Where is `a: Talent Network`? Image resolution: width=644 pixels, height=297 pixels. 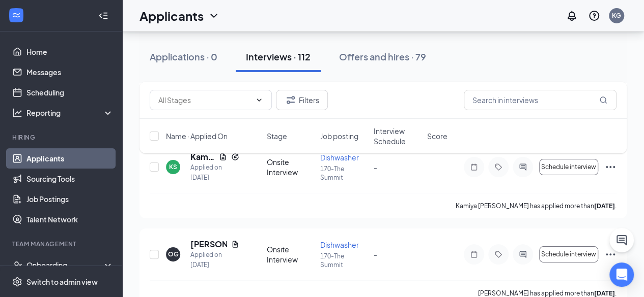 a: Talent Network is located at coordinates (70, 219).